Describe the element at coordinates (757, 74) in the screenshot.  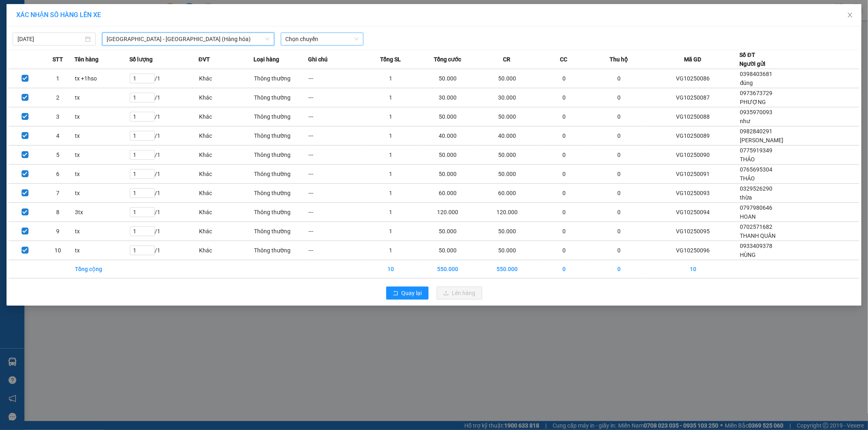
I see `span: 0398403681` at that location.